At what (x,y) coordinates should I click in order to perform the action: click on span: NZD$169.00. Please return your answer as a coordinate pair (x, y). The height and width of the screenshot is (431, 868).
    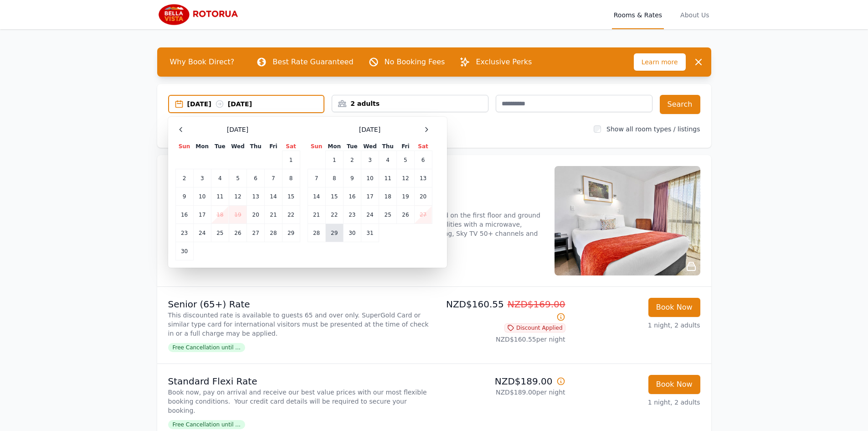
    Looking at the image, I should click on (536, 304).